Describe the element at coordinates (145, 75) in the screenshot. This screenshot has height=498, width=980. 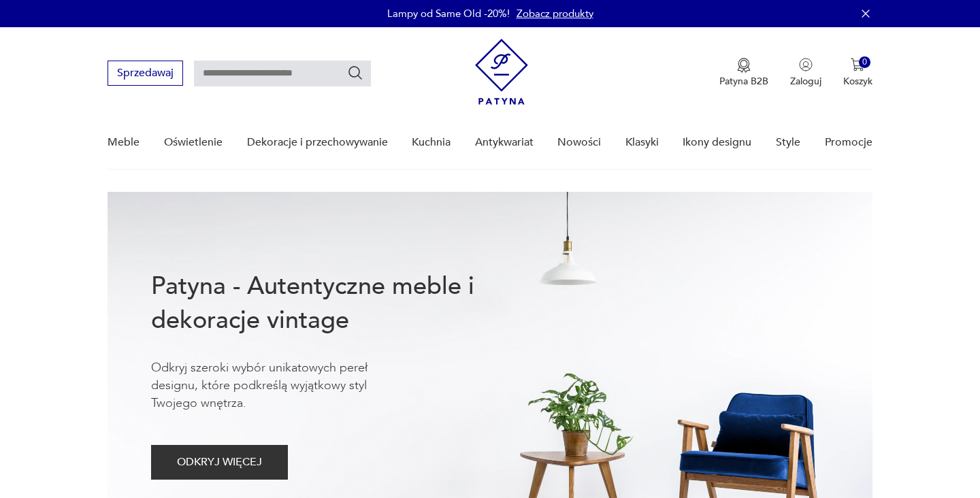
I see `a: Sprzedawaj` at that location.